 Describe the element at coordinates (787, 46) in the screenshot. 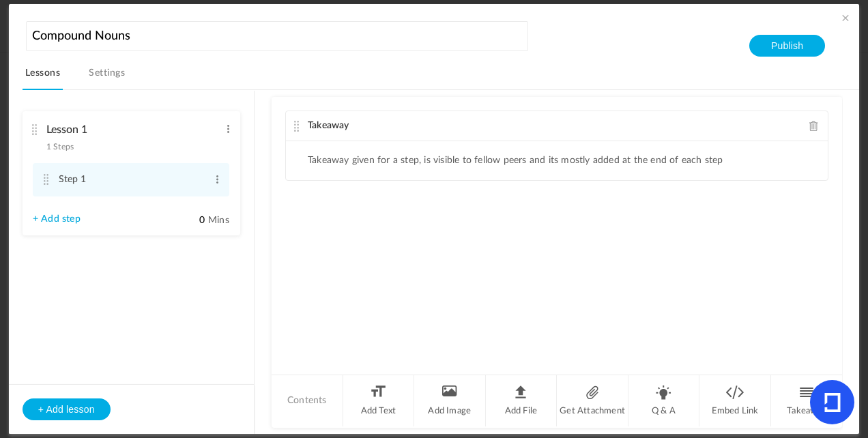

I see `button: Publish` at that location.